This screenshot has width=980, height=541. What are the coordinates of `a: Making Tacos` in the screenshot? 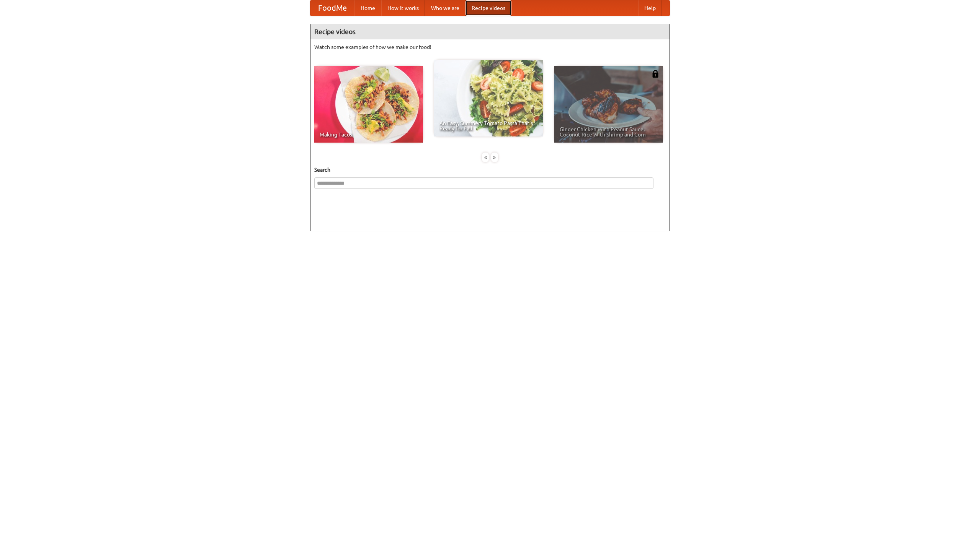 It's located at (369, 104).